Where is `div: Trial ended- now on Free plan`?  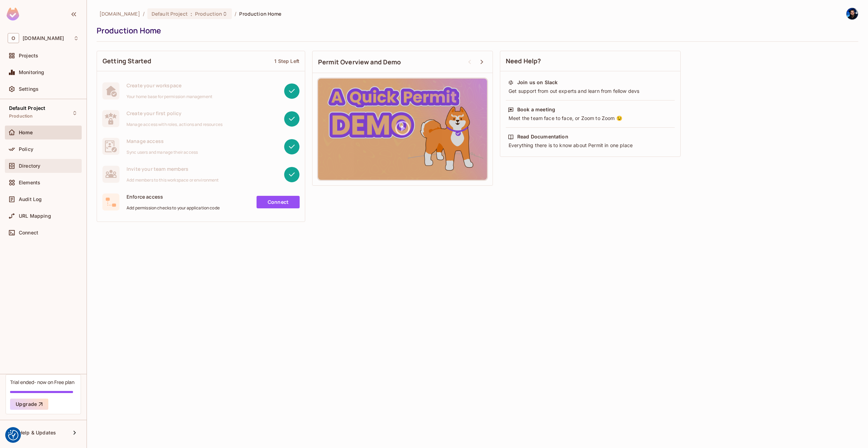
div: Trial ended- now on Free plan is located at coordinates (42, 382).